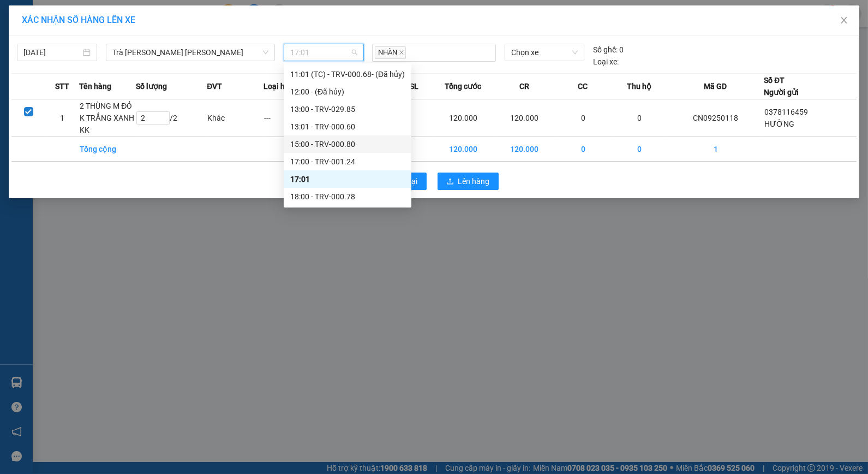 Image resolution: width=868 pixels, height=474 pixels. Describe the element at coordinates (545, 52) in the screenshot. I see `span: Chọn xe` at that location.